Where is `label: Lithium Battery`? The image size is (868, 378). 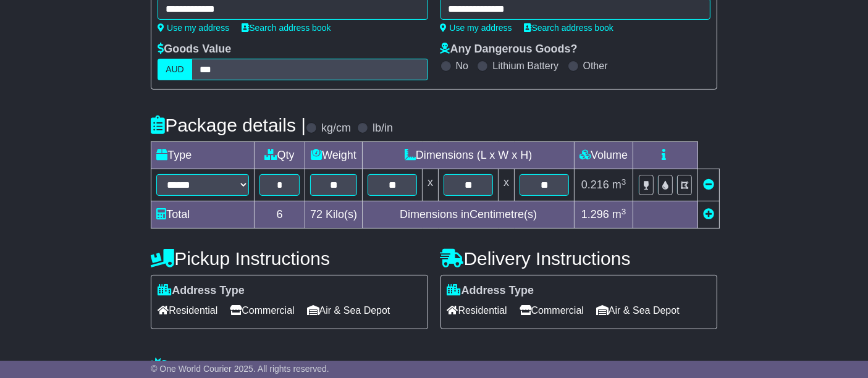 label: Lithium Battery is located at coordinates (525, 66).